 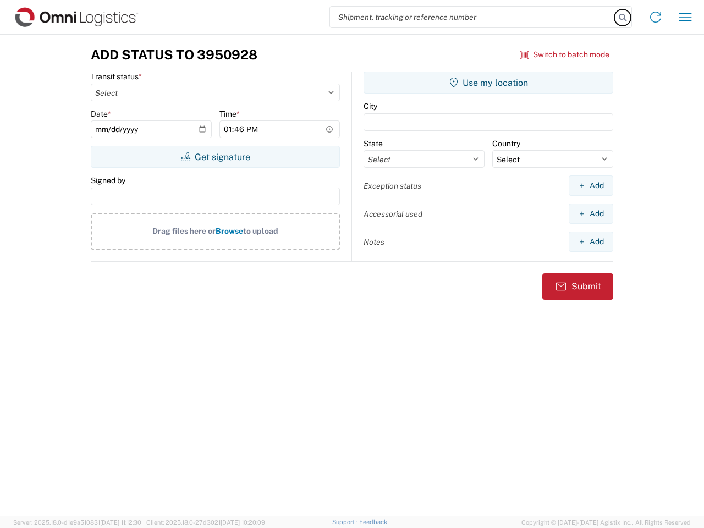 I want to click on label: Notes, so click(x=374, y=242).